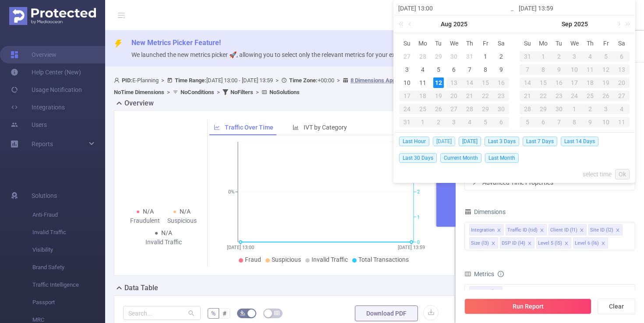  Describe the element at coordinates (502, 158) in the screenshot. I see `span: Last Month` at that location.